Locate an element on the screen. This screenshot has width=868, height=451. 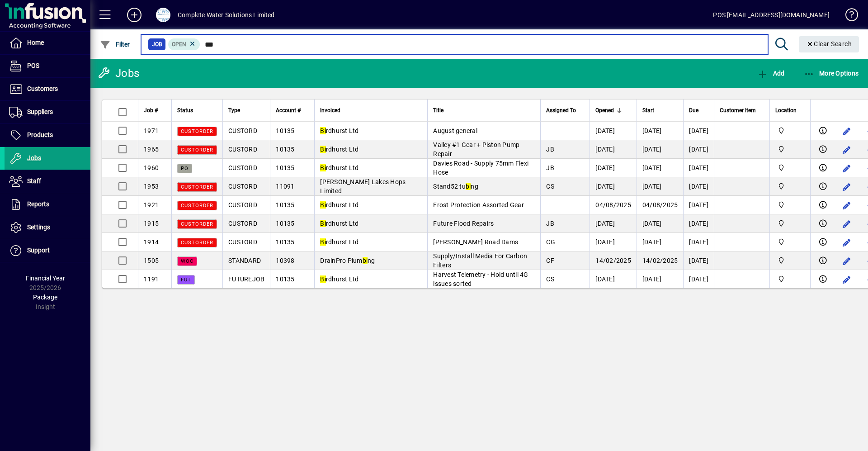
button: Profile is located at coordinates (163, 15).